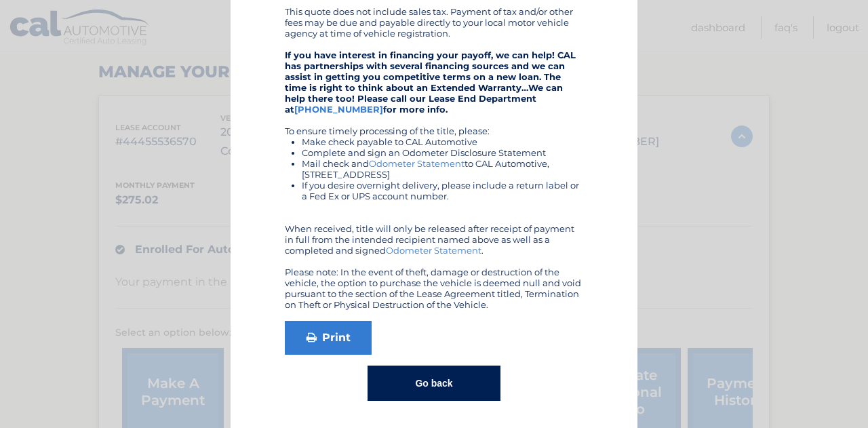  Describe the element at coordinates (442, 141) in the screenshot. I see `li: Make check payable to CAL Automotive` at that location.